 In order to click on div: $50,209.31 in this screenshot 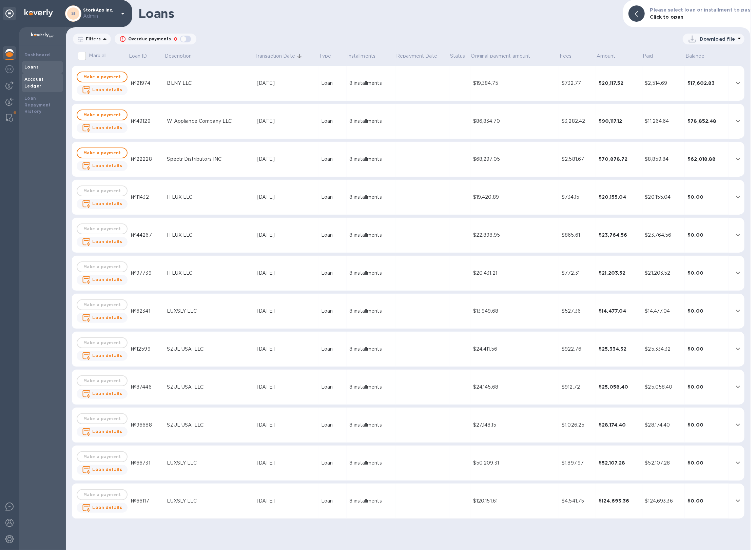, I will do `click(514, 462)`.